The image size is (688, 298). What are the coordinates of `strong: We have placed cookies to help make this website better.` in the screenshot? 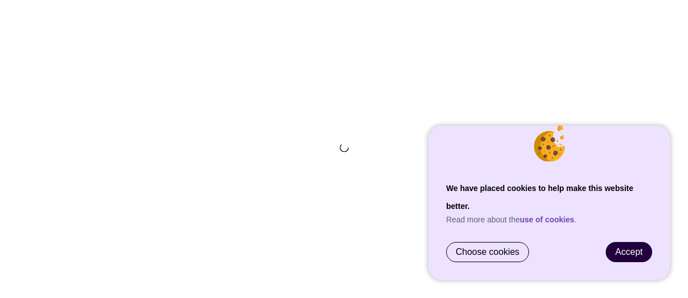 It's located at (540, 197).